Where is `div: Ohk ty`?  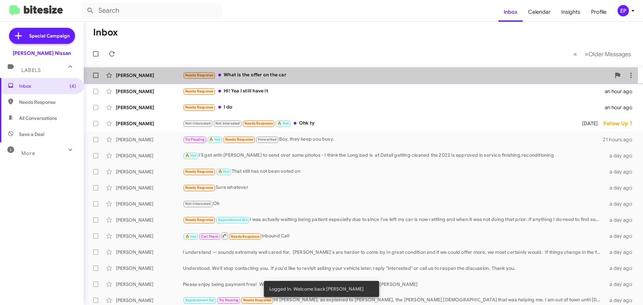
div: Ohk ty is located at coordinates (378, 123).